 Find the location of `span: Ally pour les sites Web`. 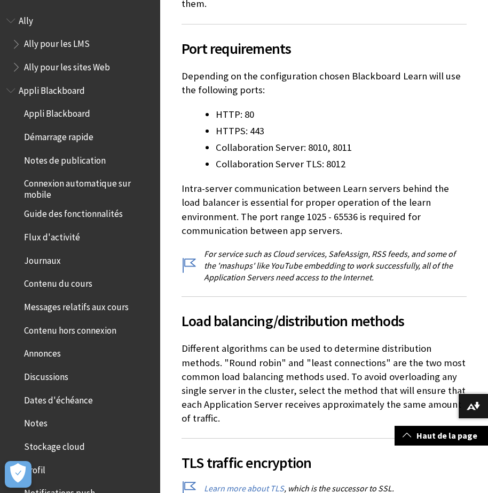

span: Ally pour les sites Web is located at coordinates (67, 65).